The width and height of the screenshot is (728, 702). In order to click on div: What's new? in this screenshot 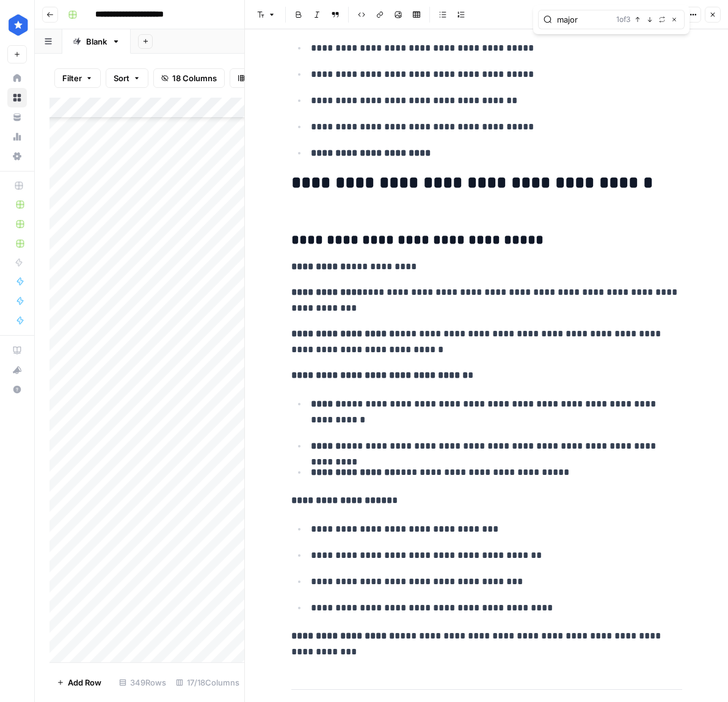, I will do `click(17, 370)`.